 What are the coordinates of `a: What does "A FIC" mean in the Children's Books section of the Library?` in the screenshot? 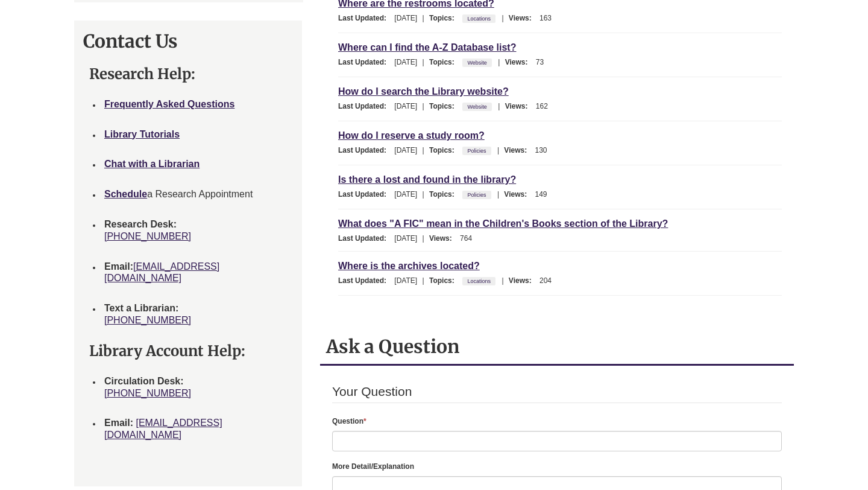 It's located at (503, 223).